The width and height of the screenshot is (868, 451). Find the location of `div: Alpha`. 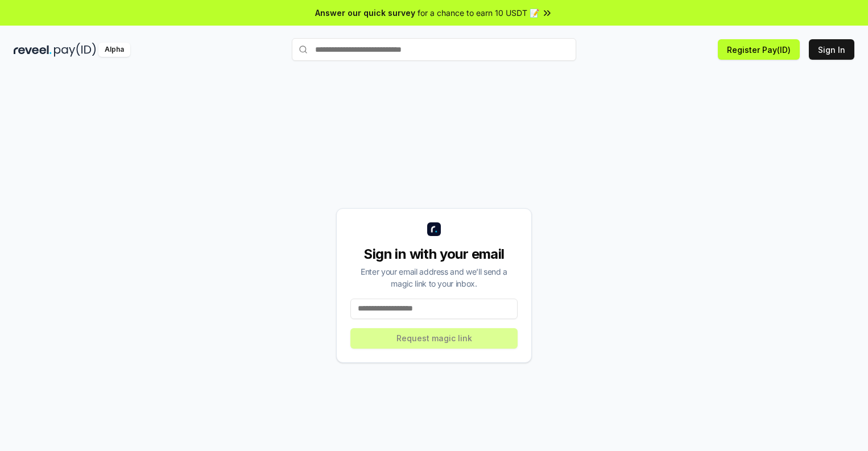

div: Alpha is located at coordinates (114, 50).